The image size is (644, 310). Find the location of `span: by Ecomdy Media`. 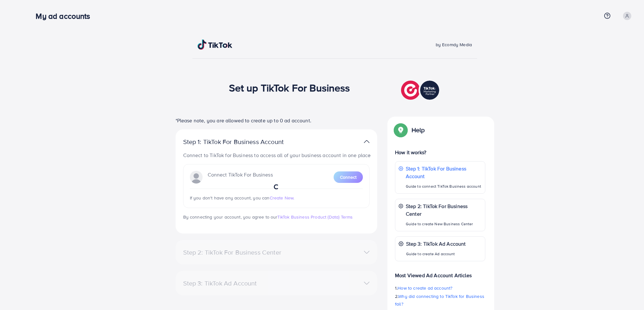

span: by Ecomdy Media is located at coordinates (454, 44).